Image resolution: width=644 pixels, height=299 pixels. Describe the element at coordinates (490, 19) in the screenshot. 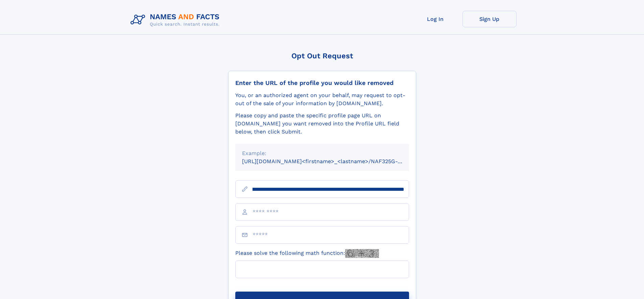

I see `a: Sign Up` at that location.